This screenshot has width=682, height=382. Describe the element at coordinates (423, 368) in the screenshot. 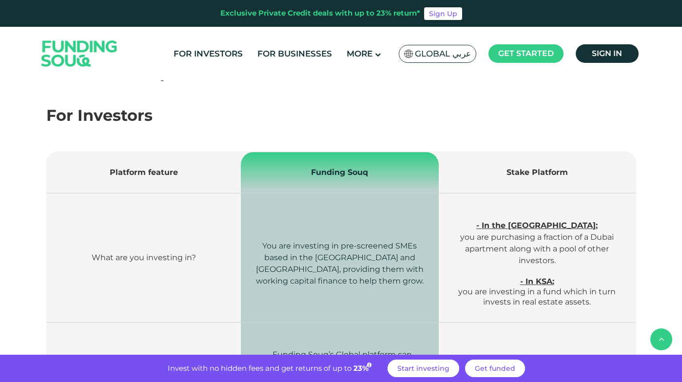

I see `a: Start investing` at that location.